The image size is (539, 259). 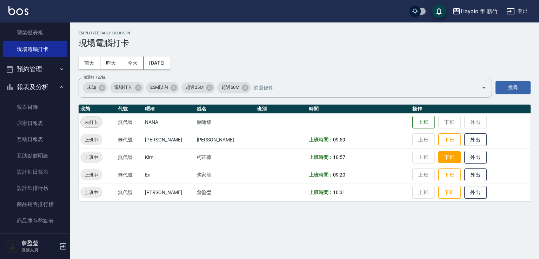 I want to click on td: 劉沛煖, so click(x=225, y=122).